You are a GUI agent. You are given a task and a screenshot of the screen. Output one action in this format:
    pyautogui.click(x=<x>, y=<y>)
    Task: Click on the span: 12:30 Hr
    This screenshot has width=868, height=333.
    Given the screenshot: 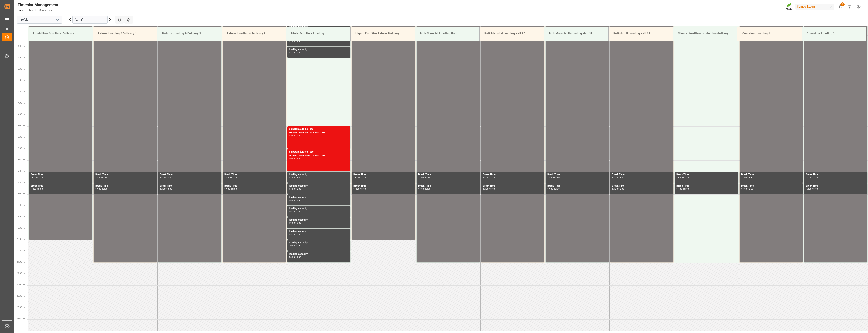 What is the action you would take?
    pyautogui.click(x=21, y=69)
    